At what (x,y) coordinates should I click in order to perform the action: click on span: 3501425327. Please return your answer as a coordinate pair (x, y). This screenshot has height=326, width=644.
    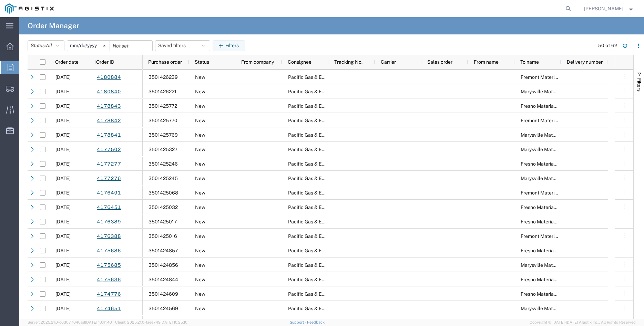
    Looking at the image, I should click on (163, 149).